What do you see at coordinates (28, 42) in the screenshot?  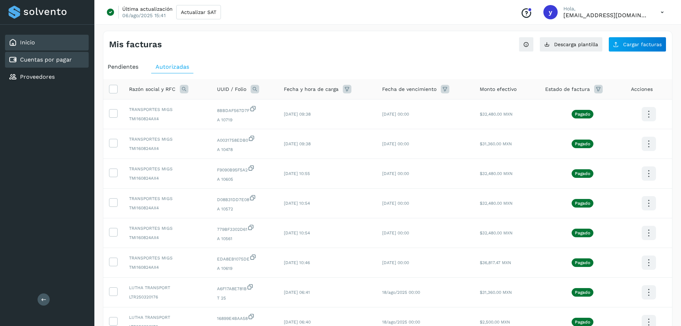 I see `a: Inicio` at bounding box center [28, 42].